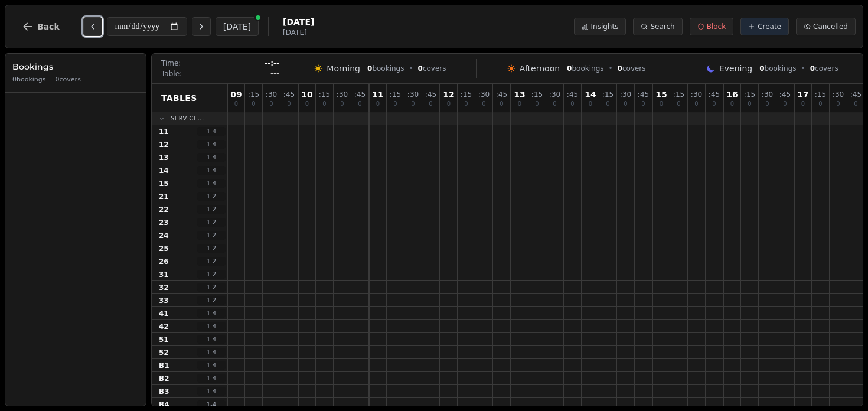 This screenshot has height=411, width=868. I want to click on span: B4, so click(165, 404).